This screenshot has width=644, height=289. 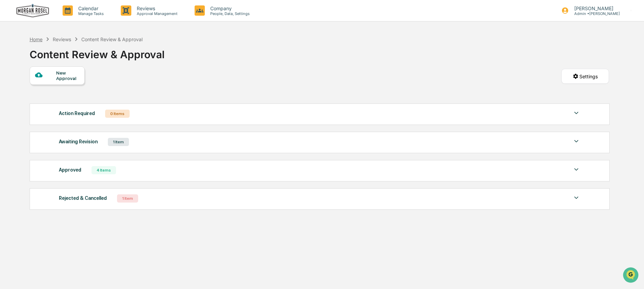 What do you see at coordinates (29, 89) in the screenshot?
I see `span: Preclearance` at bounding box center [29, 89].